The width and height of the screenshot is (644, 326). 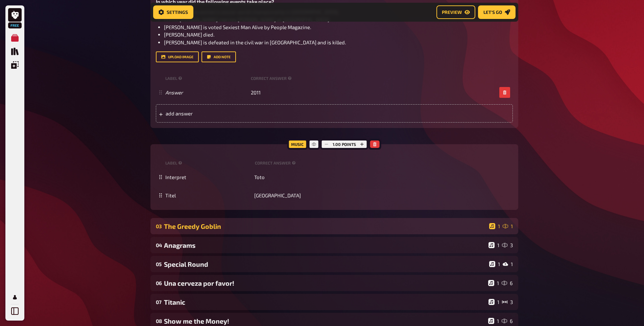 What do you see at coordinates (159, 264) in the screenshot?
I see `div: 05` at bounding box center [159, 264].